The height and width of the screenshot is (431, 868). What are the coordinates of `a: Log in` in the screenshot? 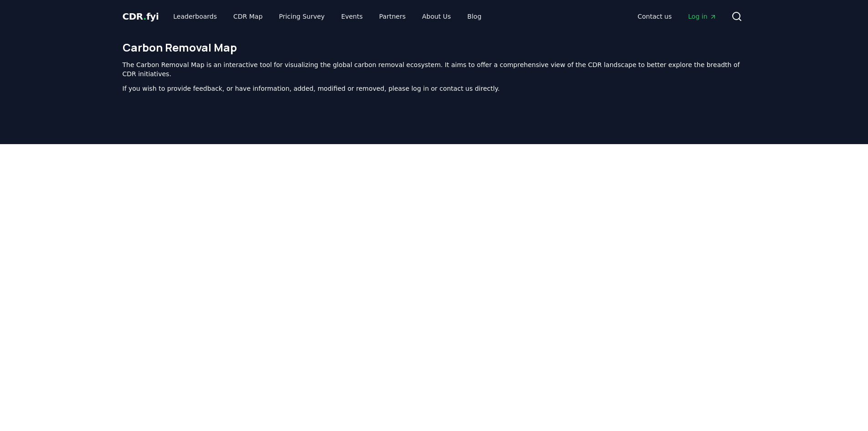 It's located at (702, 17).